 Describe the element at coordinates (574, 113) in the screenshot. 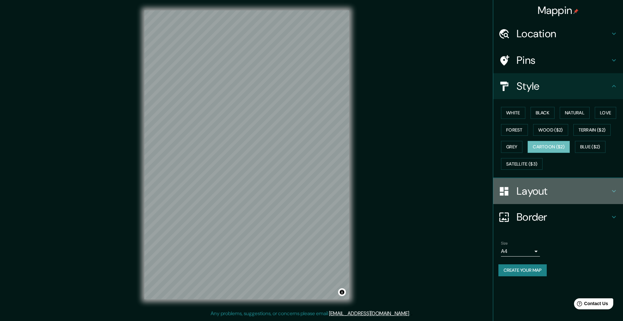

I see `button: Natural` at that location.